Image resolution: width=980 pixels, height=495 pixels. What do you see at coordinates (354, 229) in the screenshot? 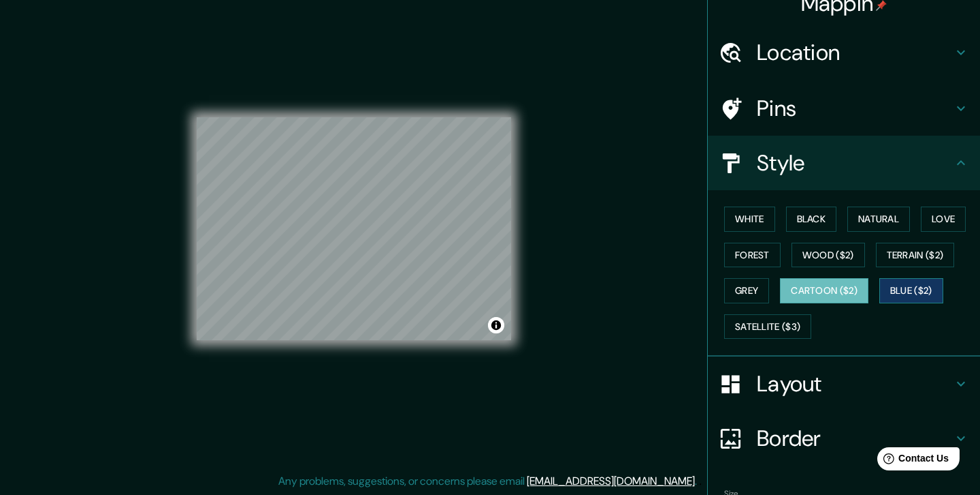
I see `canvas: Map` at bounding box center [354, 229].